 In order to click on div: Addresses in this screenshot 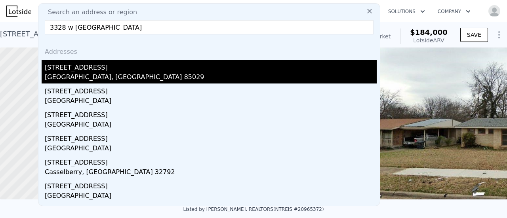, I will do `click(209, 50)`.